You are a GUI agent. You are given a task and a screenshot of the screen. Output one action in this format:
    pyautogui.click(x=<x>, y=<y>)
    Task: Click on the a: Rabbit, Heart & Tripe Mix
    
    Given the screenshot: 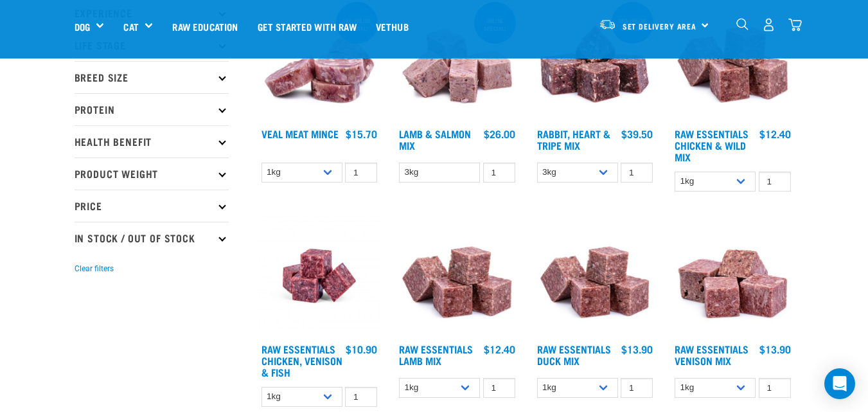 What is the action you would take?
    pyautogui.click(x=574, y=139)
    